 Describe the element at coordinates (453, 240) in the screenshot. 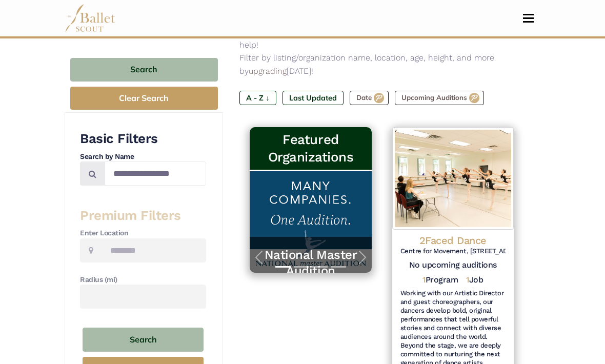

I see `h4: 2Faced Dance` at that location.